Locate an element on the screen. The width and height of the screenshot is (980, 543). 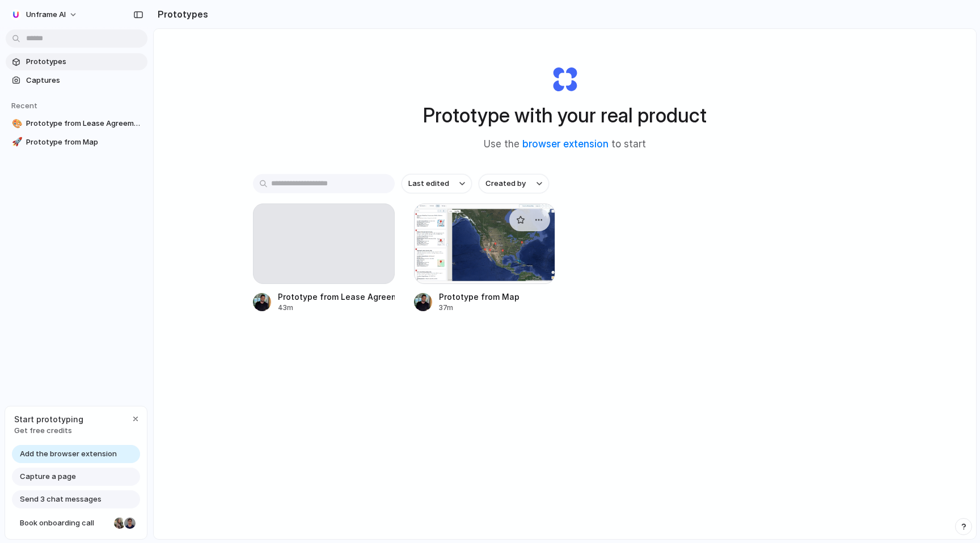
span: Use the to start is located at coordinates (565, 145).